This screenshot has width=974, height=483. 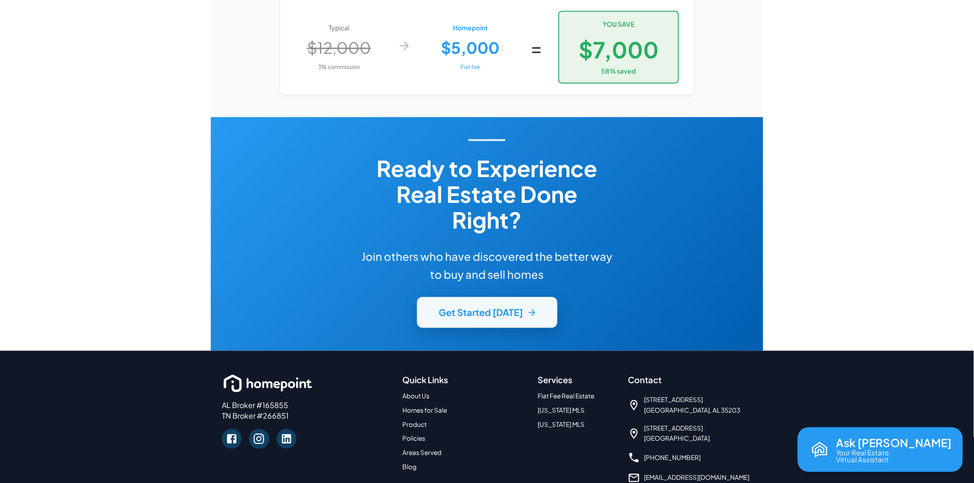 What do you see at coordinates (577, 381) in the screenshot?
I see `h6: Services` at bounding box center [577, 381].